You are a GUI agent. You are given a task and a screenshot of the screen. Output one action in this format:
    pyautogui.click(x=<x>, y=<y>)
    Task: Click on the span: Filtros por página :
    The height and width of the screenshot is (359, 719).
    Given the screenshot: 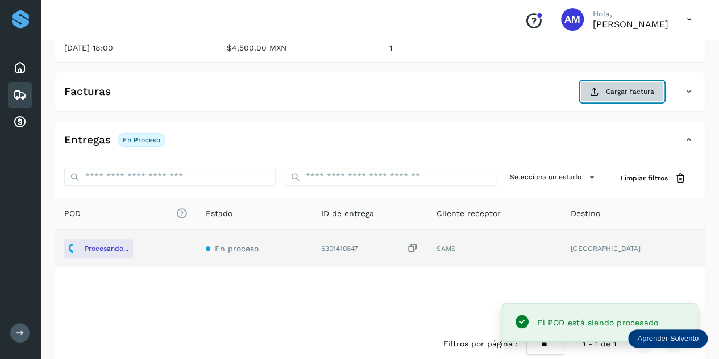 What is the action you would take?
    pyautogui.click(x=480, y=343)
    